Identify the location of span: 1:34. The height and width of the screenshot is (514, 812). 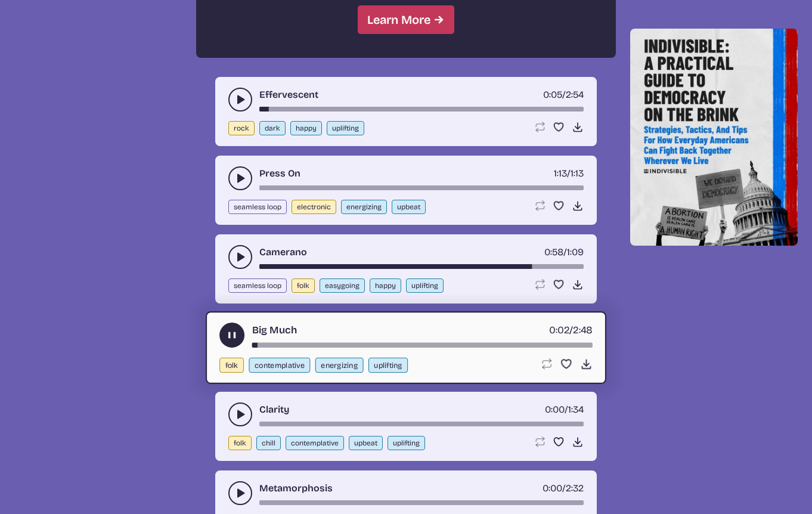
(576, 409).